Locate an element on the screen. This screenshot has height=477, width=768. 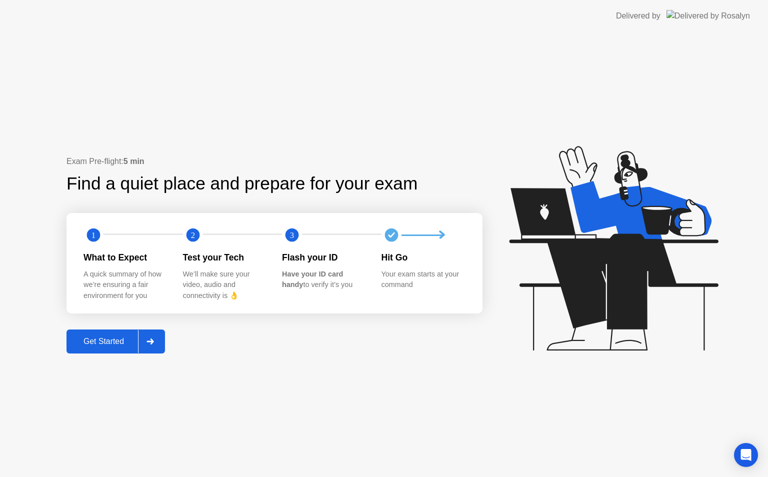
div: Find a quiet place and prepare for your exam is located at coordinates (243, 184).